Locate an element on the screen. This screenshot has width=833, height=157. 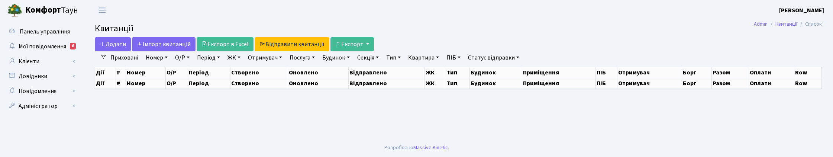
a: Панель управління is located at coordinates (41, 32).